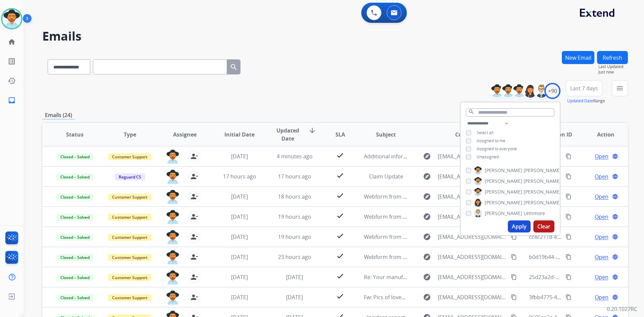 This screenshot has width=644, height=317. Describe the element at coordinates (622, 309) in the screenshot. I see `p: 0.20.1027RC` at that location.